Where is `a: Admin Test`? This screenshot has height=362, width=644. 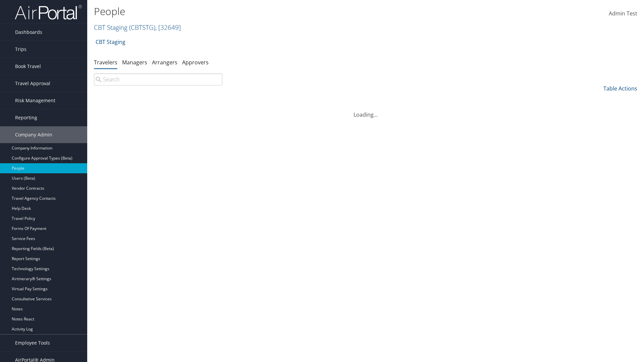 a: Admin Test is located at coordinates (624, 14).